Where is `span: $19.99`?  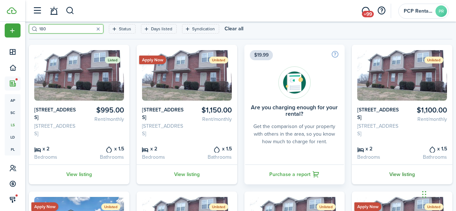
span: $19.99 is located at coordinates (261, 55).